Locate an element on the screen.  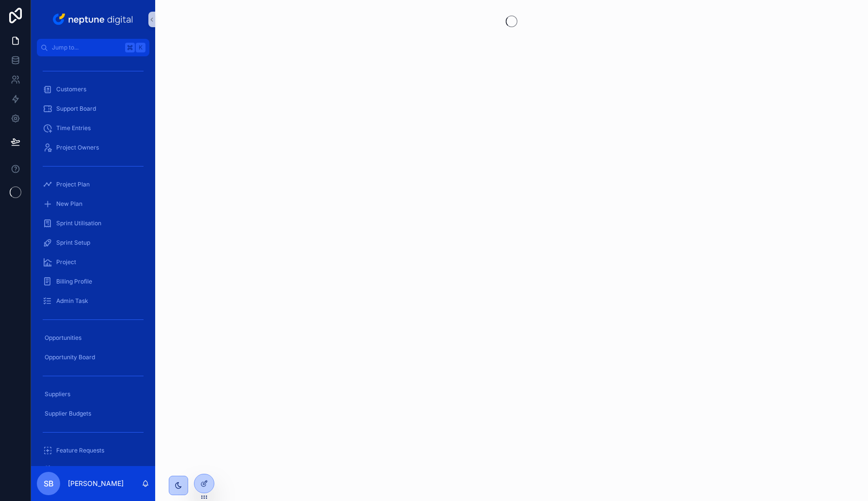
span: Customers is located at coordinates (71, 90).